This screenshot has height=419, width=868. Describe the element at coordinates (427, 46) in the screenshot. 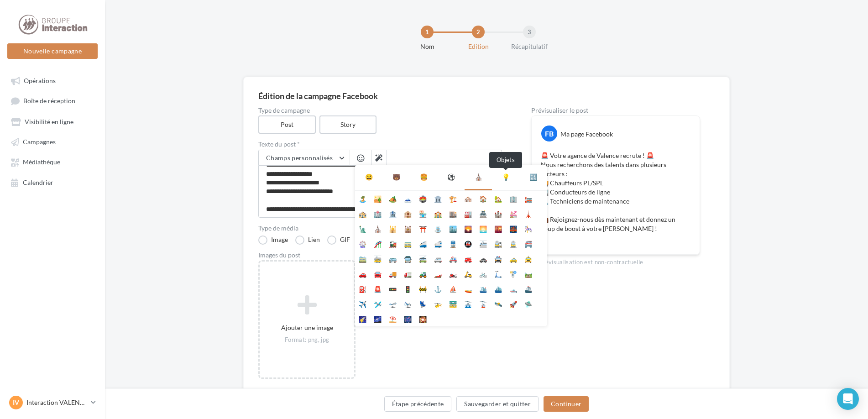

I see `div: Nom` at that location.